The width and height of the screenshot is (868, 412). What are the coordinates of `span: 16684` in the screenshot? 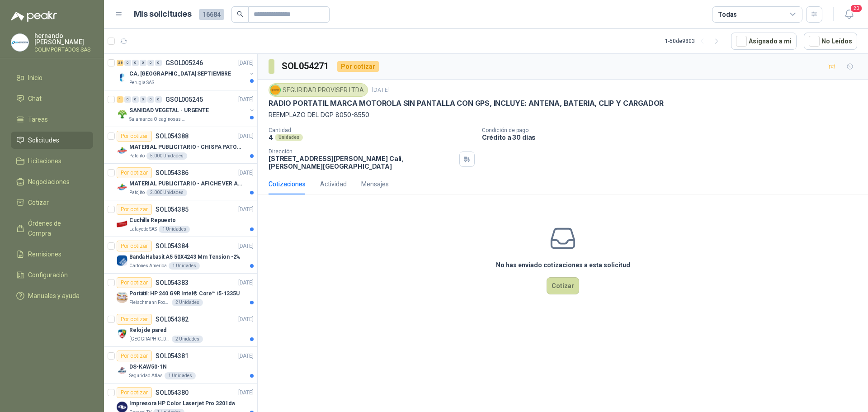 It's located at (212, 14).